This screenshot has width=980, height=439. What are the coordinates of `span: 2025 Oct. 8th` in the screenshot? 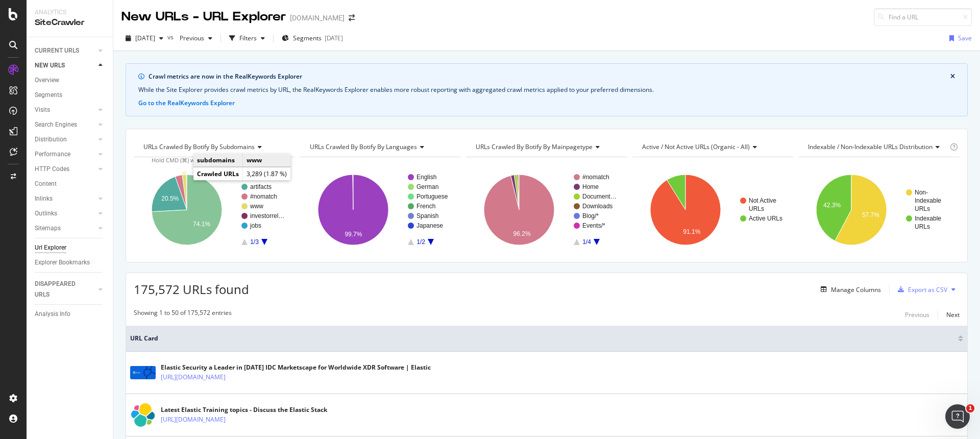 It's located at (145, 38).